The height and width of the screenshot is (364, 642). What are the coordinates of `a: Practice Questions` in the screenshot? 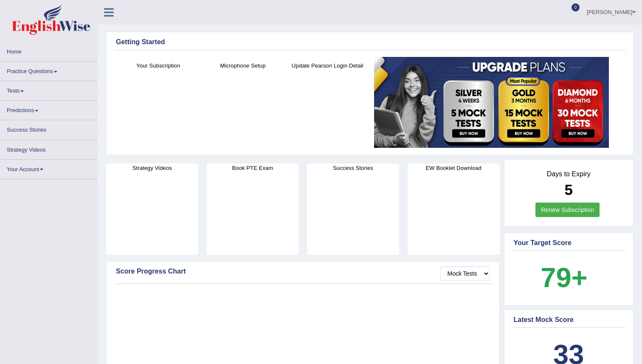 It's located at (49, 70).